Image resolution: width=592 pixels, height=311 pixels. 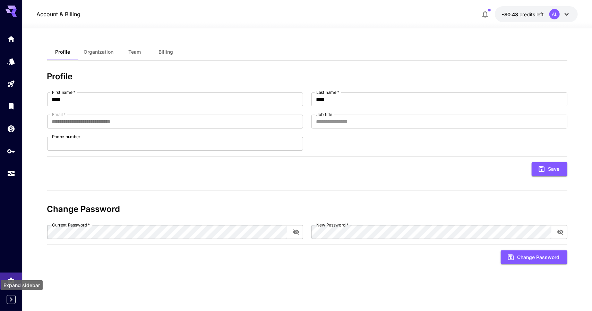 I want to click on label: New Password, so click(x=332, y=225).